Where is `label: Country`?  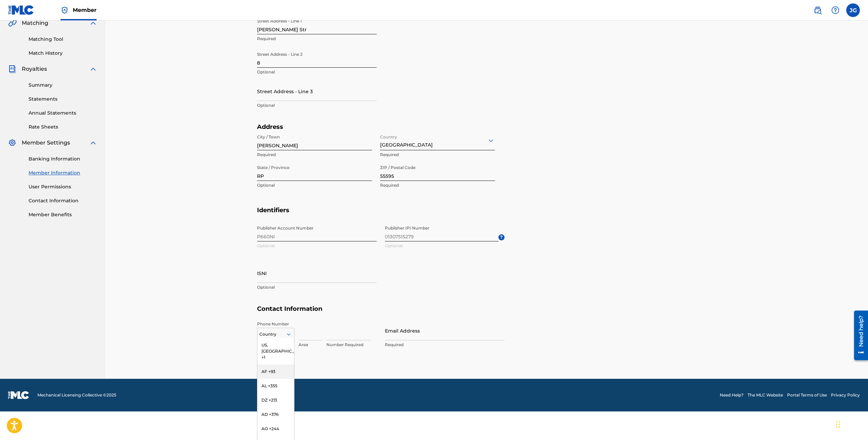 label: Country is located at coordinates (388, 135).